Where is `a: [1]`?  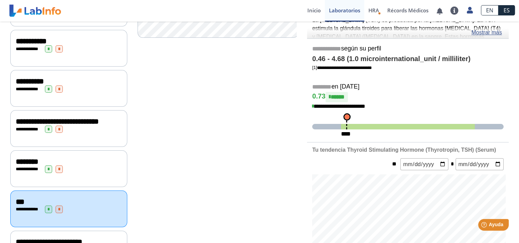 a: [1] is located at coordinates (342, 67).